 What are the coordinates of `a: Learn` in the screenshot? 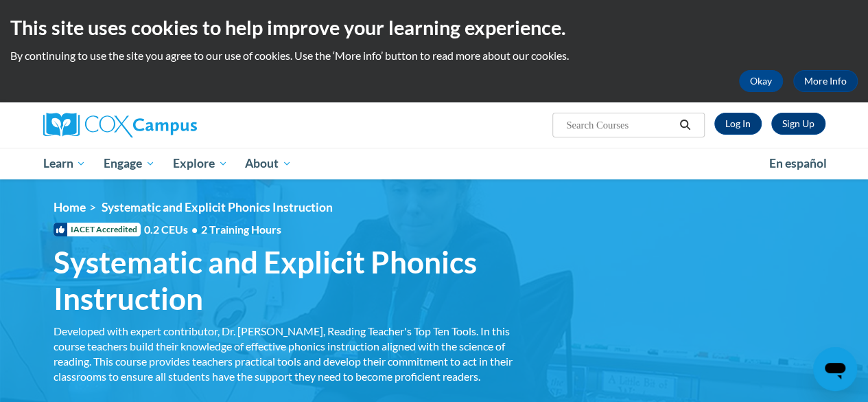 It's located at (65, 163).